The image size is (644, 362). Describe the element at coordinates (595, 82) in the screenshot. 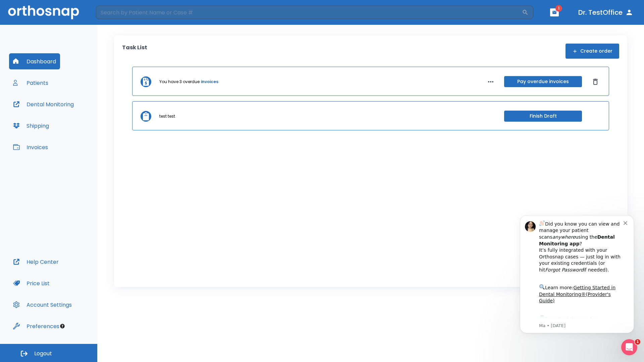

I see `button: Dismiss` at that location.